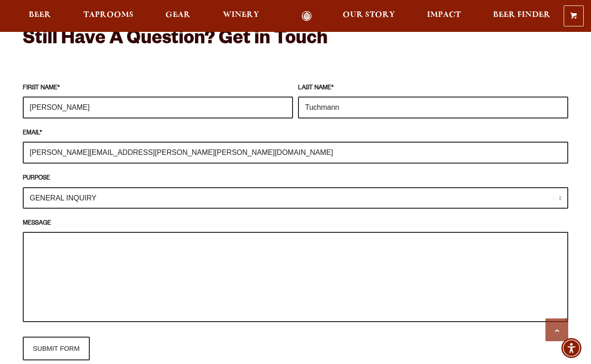 This screenshot has height=364, width=591. Describe the element at coordinates (444, 15) in the screenshot. I see `span: Impact` at that location.